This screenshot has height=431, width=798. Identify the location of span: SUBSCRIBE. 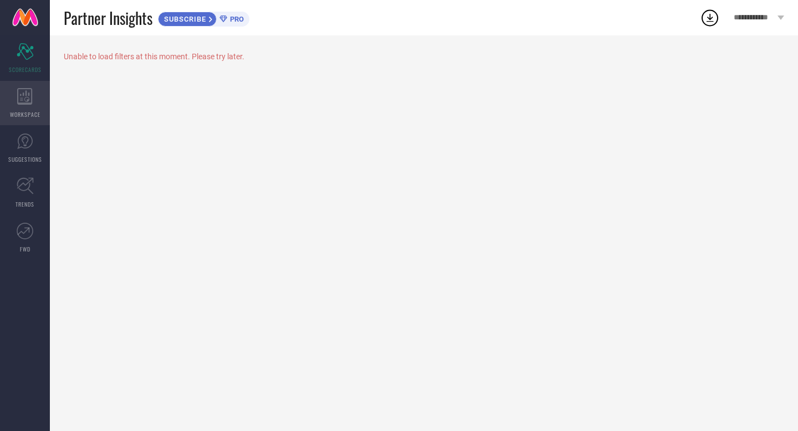
(184, 19).